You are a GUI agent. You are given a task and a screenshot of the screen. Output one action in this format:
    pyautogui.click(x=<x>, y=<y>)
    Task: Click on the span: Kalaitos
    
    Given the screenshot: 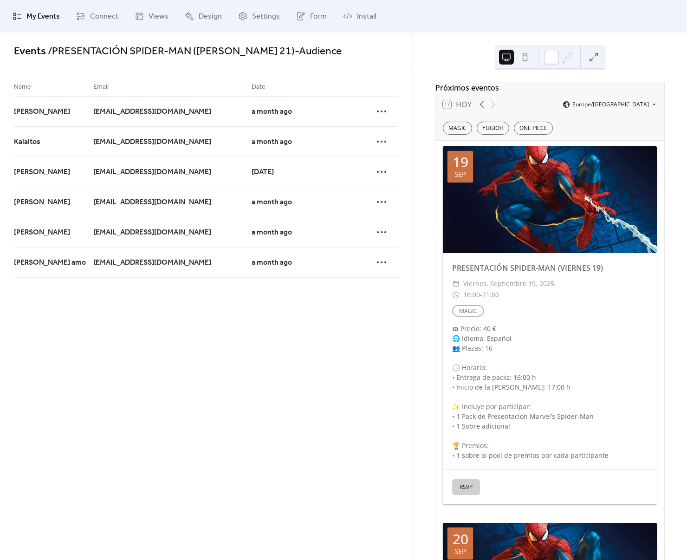 What is the action you would take?
    pyautogui.click(x=27, y=142)
    